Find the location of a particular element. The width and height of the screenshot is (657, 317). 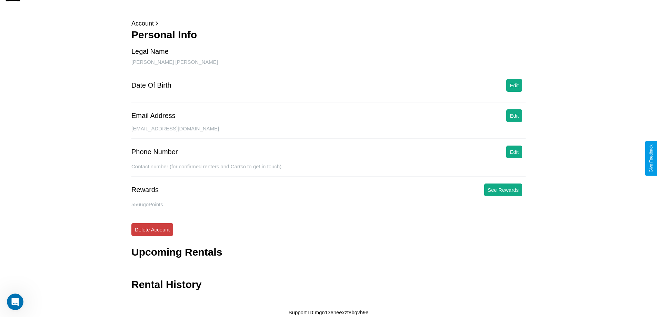

div: Legal Name is located at coordinates (150, 51).